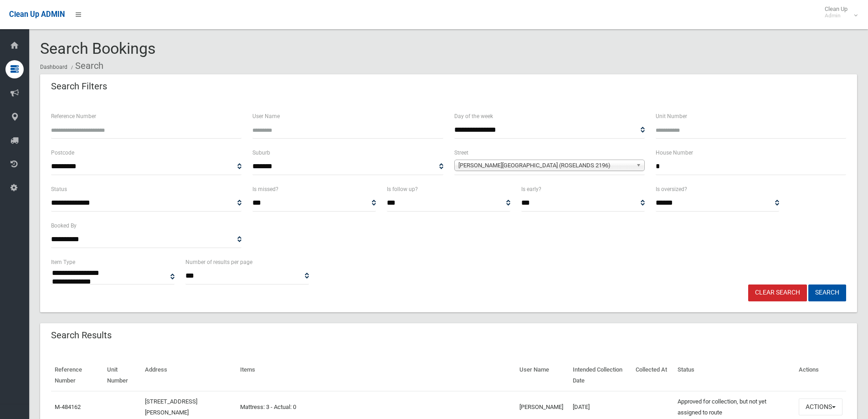 This screenshot has height=419, width=868. Describe the element at coordinates (821, 375) in the screenshot. I see `th: Actions` at that location.